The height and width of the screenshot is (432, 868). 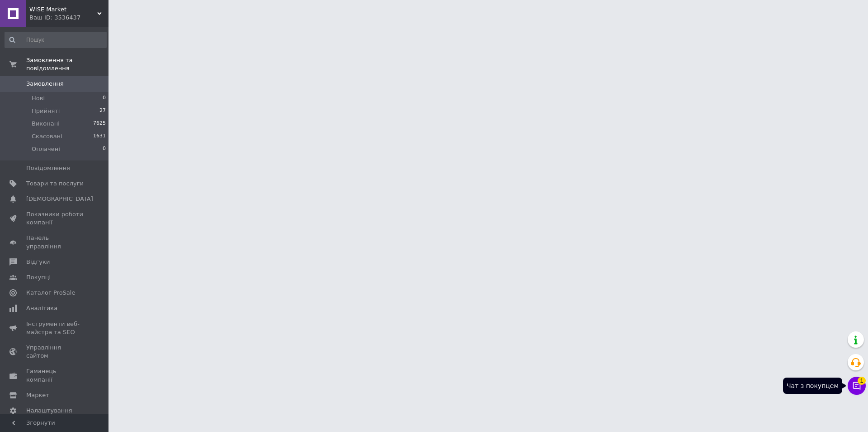 What do you see at coordinates (38, 395) in the screenshot?
I see `span: Маркет` at bounding box center [38, 395].